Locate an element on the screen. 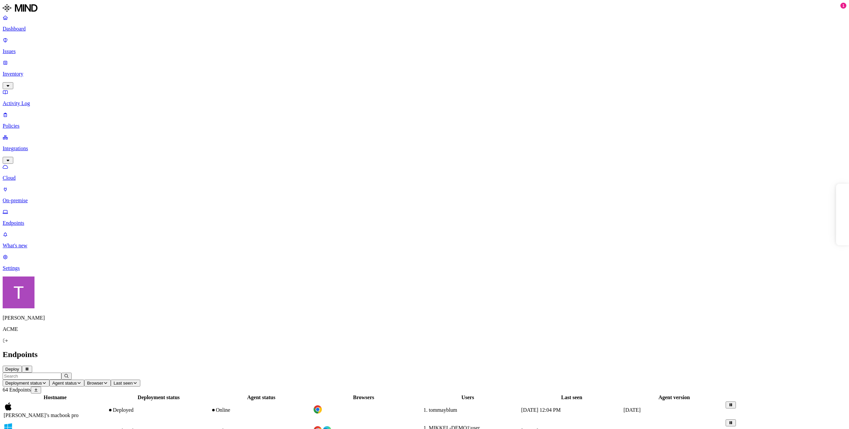 Image resolution: width=849 pixels, height=429 pixels. div: Agent version is located at coordinates (674, 398).